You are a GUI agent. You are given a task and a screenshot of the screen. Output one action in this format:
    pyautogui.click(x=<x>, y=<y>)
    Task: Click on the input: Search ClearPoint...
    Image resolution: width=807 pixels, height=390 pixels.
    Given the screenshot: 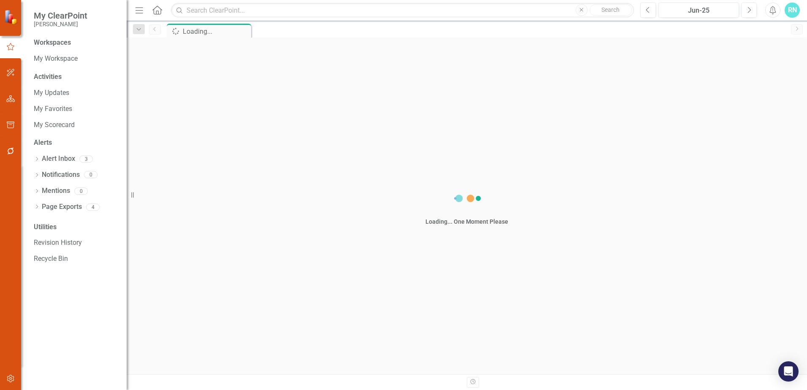 What is the action you would take?
    pyautogui.click(x=402, y=10)
    